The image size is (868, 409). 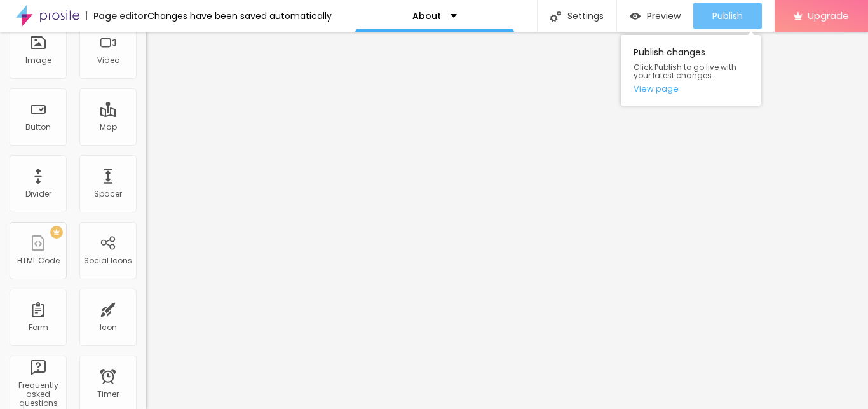 What do you see at coordinates (38, 61) in the screenshot?
I see `div: Image` at bounding box center [38, 61].